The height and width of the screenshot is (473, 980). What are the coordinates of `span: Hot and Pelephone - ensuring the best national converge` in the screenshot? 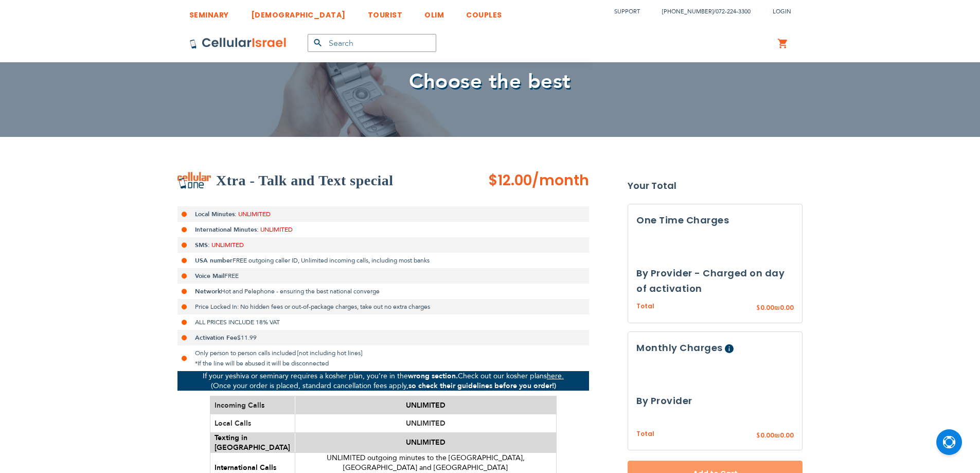 It's located at (300, 291).